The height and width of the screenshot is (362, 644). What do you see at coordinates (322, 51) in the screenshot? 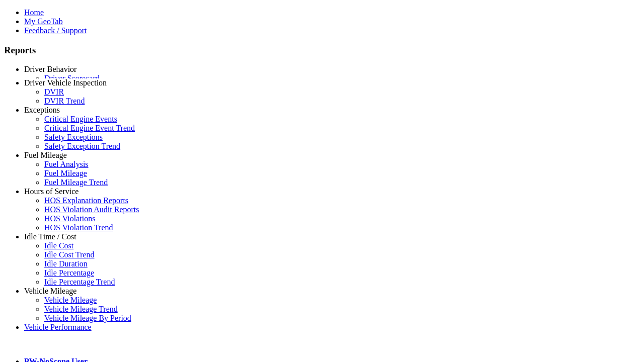
I see `h3: Reports` at bounding box center [322, 51].